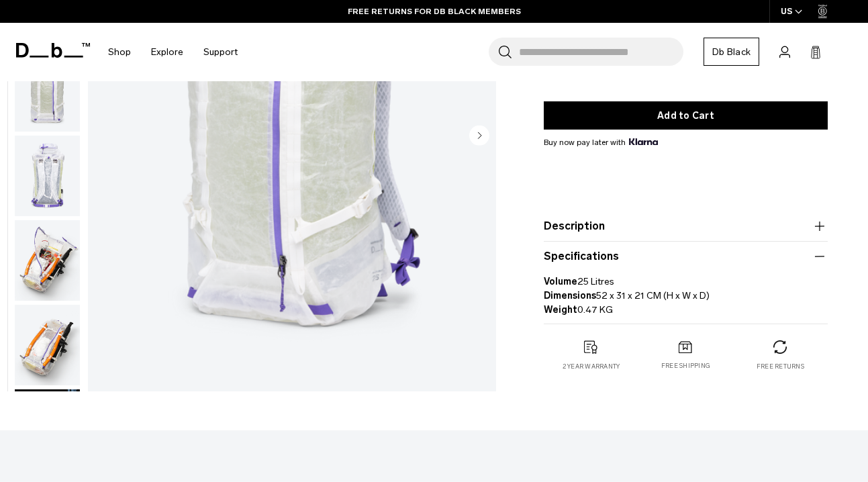  I want to click on button: Weigh_Lighter_Backpack_25L_5.png, so click(47, 345).